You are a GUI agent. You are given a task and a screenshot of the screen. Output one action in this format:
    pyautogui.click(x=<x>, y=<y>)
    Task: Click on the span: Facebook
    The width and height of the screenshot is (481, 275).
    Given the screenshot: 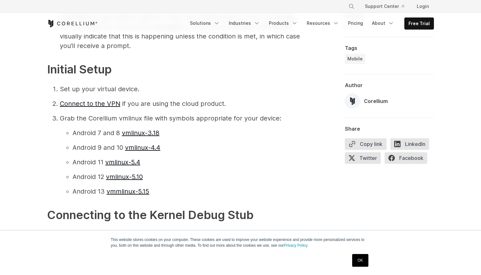 What is the action you would take?
    pyautogui.click(x=406, y=158)
    